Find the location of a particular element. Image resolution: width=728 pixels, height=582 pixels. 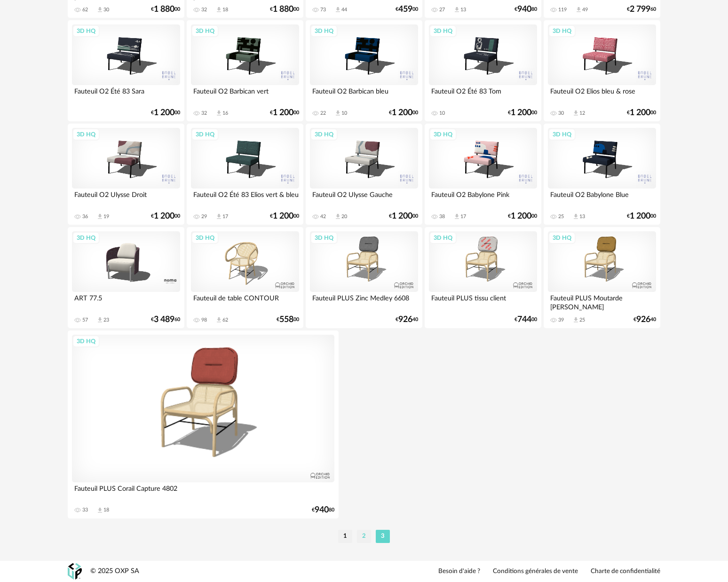

div: Fauteuil PLUS Zinc Medley 6608 is located at coordinates (364, 302).